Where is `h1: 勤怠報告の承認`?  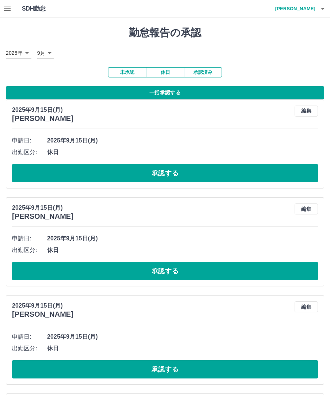 h1: 勤怠報告の承認 is located at coordinates (165, 33).